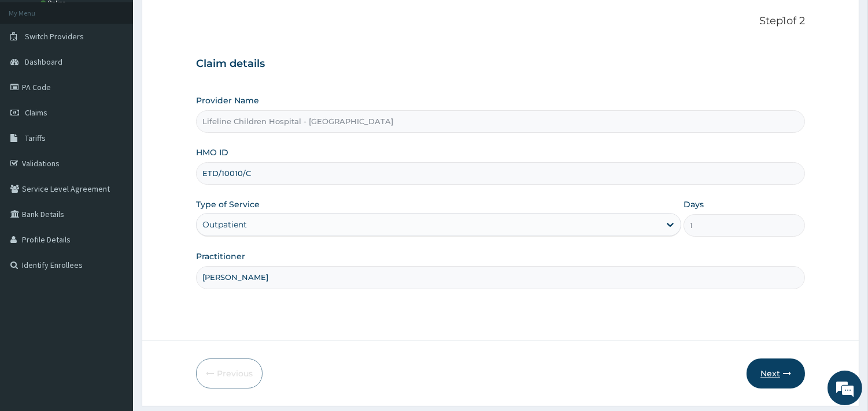 The image size is (868, 411). I want to click on div: Minimize live chat window, so click(203, 19).